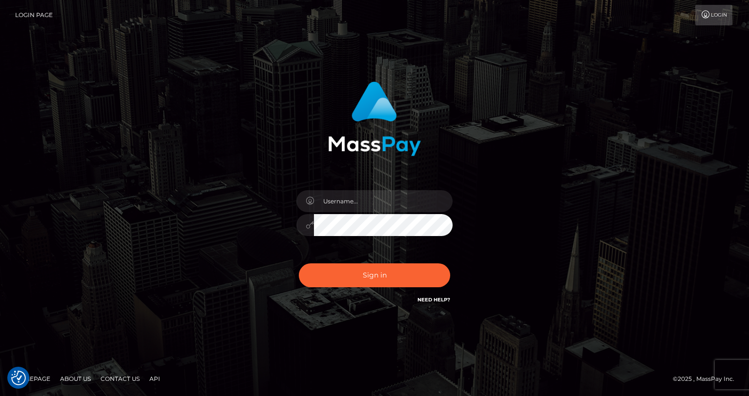 This screenshot has width=749, height=396. I want to click on a: Login, so click(713, 15).